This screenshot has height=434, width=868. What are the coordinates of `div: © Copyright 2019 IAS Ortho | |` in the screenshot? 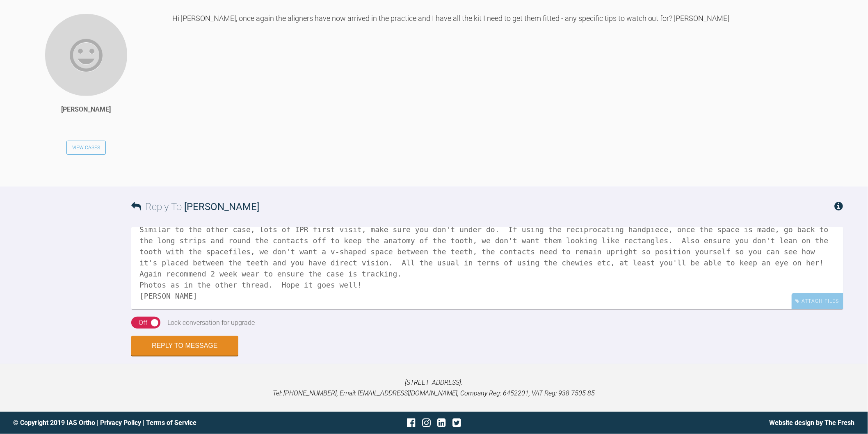 It's located at (153, 423).